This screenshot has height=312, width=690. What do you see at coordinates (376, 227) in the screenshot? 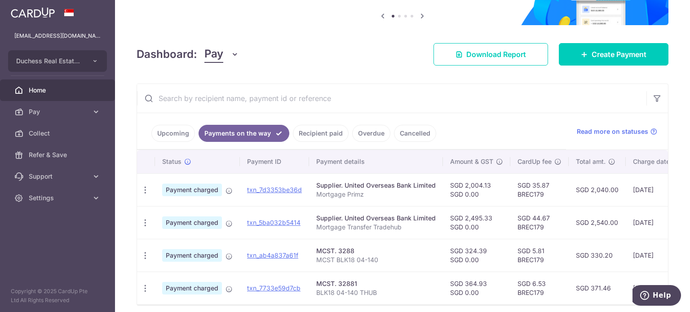
I see `p: Mortgage Transfer Tradehub` at bounding box center [376, 227].